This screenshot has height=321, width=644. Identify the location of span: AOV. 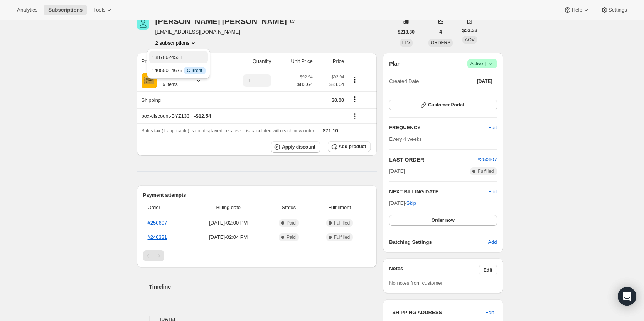
(469, 40).